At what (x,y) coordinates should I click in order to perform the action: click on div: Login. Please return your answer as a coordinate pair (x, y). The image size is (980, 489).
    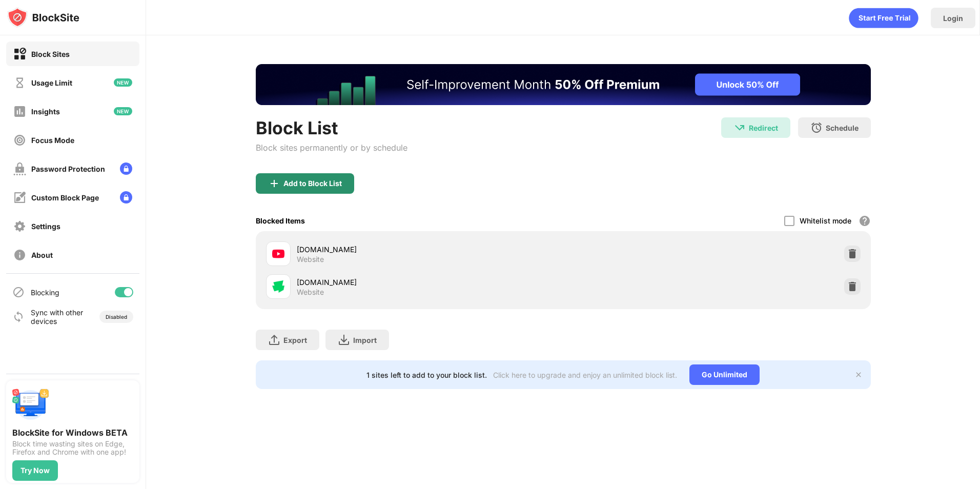
    Looking at the image, I should click on (953, 18).